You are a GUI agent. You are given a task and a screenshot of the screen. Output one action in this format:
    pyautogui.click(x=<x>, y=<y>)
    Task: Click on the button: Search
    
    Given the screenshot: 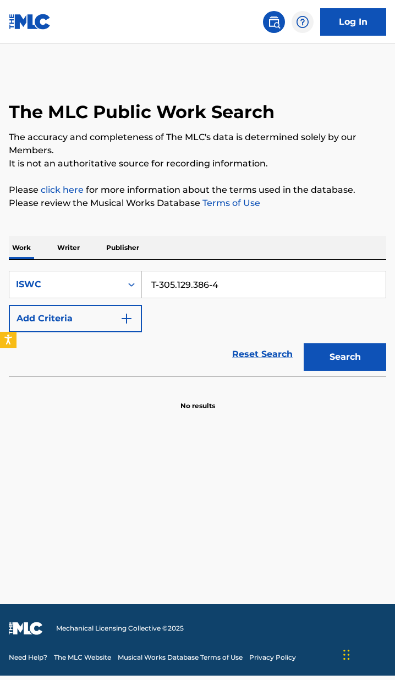 What is the action you would take?
    pyautogui.click(x=345, y=357)
    